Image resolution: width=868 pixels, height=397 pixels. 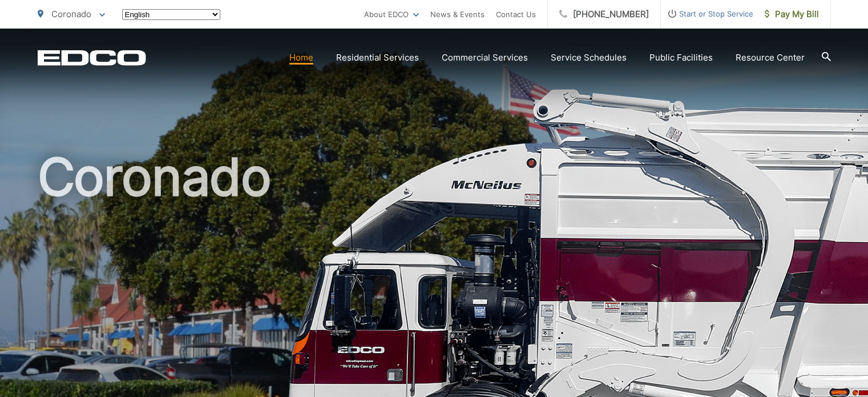 What do you see at coordinates (588, 58) in the screenshot?
I see `a: Service Schedules` at bounding box center [588, 58].